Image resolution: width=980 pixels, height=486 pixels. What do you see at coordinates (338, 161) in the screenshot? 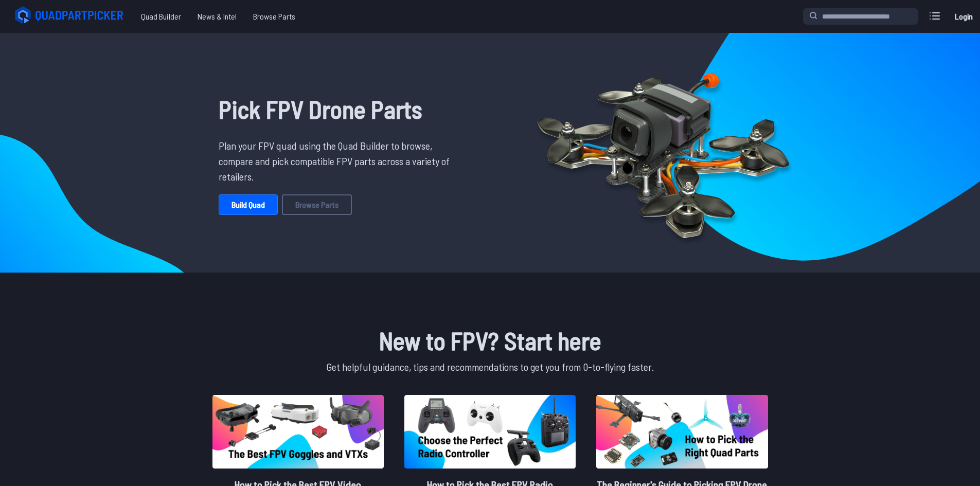
I see `p: Plan your FPV quad using the Quad Builder to browse, compare and pick compatible FPV parts across...` at bounding box center [338, 161].